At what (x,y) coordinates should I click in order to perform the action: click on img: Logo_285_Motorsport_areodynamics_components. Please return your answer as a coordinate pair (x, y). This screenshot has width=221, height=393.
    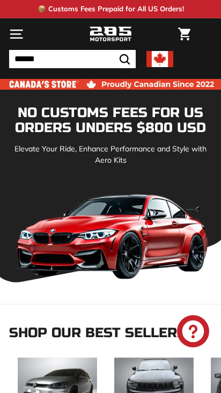
    Looking at the image, I should click on (111, 34).